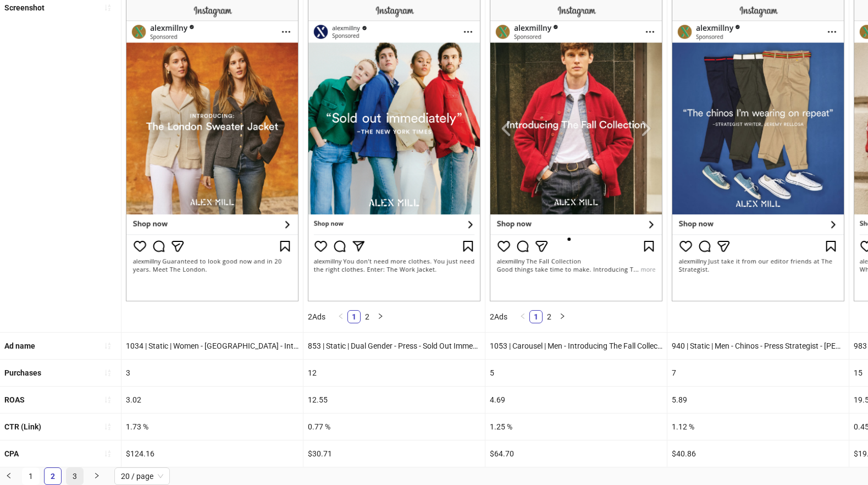  I want to click on b: Purchases, so click(23, 373).